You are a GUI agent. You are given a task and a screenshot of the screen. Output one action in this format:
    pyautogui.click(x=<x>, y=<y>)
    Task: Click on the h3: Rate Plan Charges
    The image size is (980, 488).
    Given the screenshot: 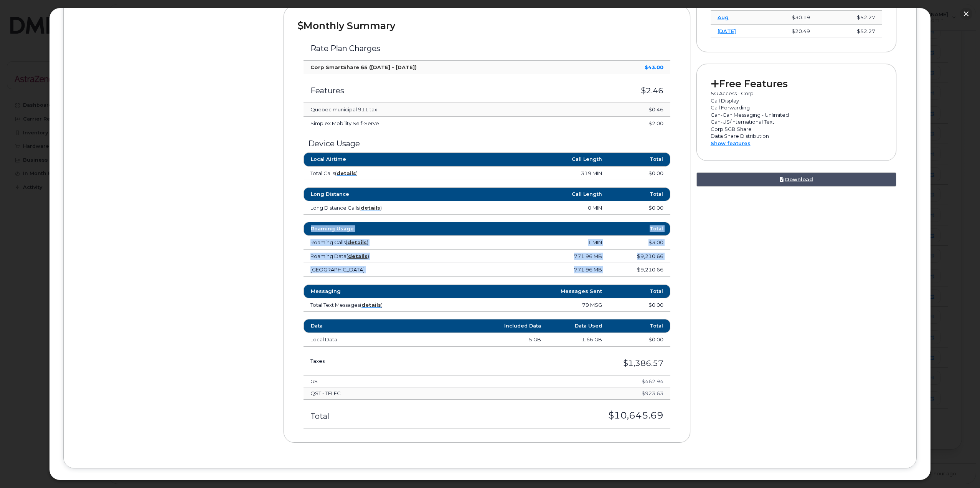 What is the action you would take?
    pyautogui.click(x=487, y=48)
    